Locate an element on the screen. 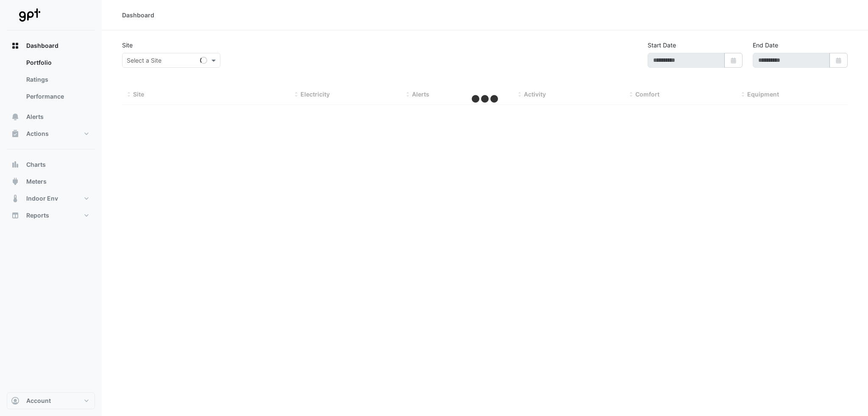 The width and height of the screenshot is (868, 416). img: Company Logo is located at coordinates (29, 15).